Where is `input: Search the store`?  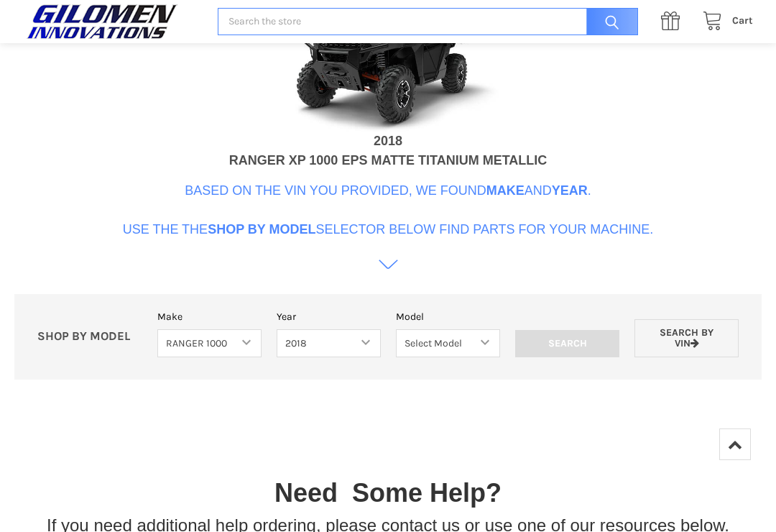 input: Search the store is located at coordinates (428, 21).